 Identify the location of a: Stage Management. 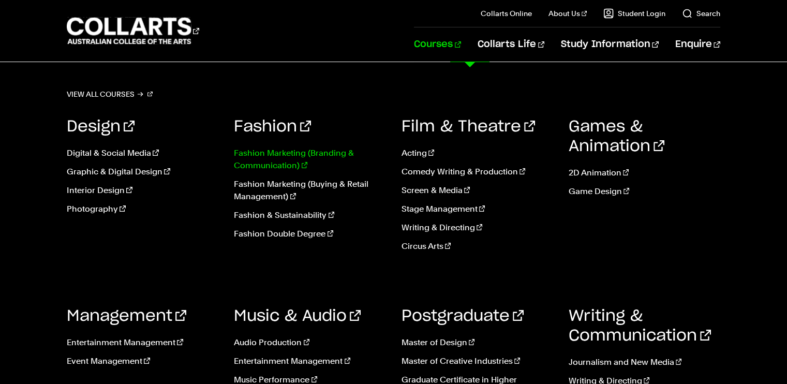
(477, 209).